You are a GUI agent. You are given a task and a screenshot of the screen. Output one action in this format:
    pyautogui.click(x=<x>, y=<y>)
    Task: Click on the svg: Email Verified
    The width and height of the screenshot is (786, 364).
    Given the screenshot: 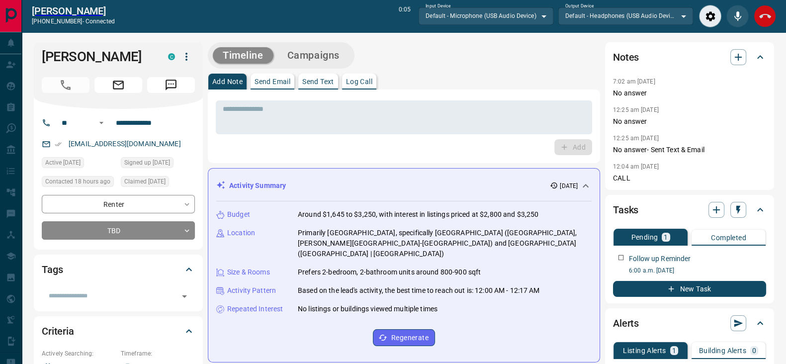 What is the action you would take?
    pyautogui.click(x=58, y=144)
    